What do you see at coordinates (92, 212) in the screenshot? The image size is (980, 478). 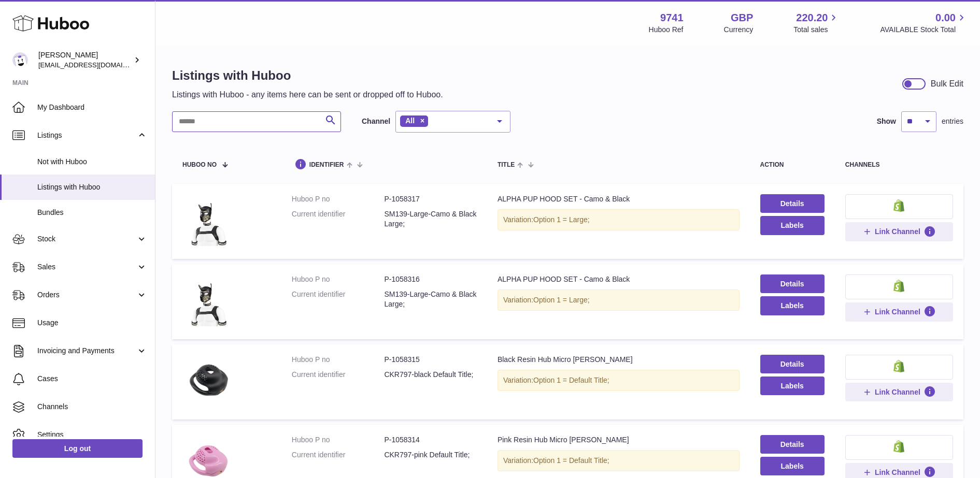 I see `span: Bundles` at bounding box center [92, 212].